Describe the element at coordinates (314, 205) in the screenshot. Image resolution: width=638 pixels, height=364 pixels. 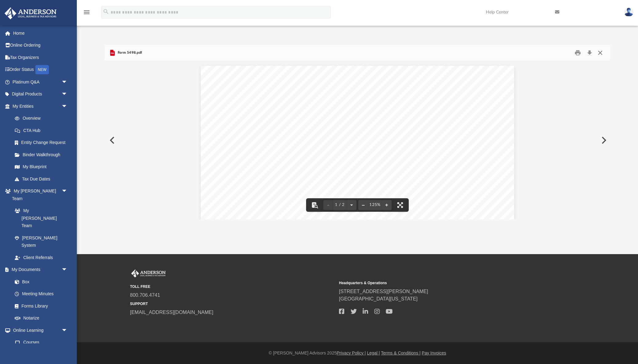
I see `button: Toggle findbar` at that location.